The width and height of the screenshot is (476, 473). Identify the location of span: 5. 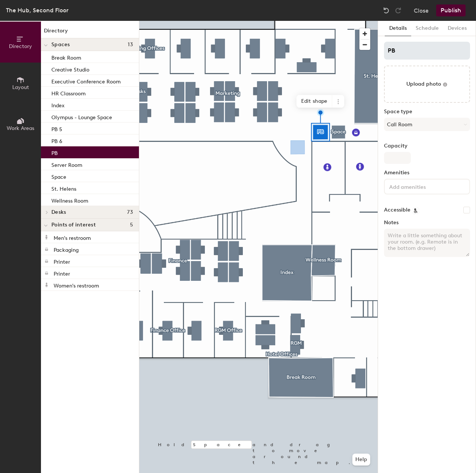
(131, 225).